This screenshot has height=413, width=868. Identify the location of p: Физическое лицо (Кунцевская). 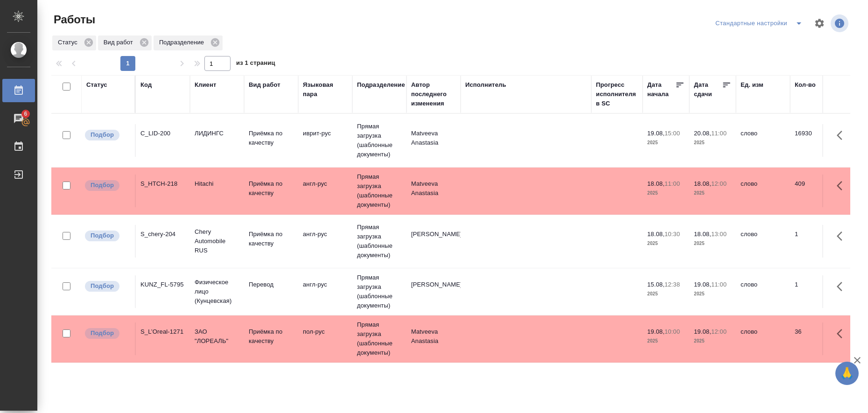
(217, 292).